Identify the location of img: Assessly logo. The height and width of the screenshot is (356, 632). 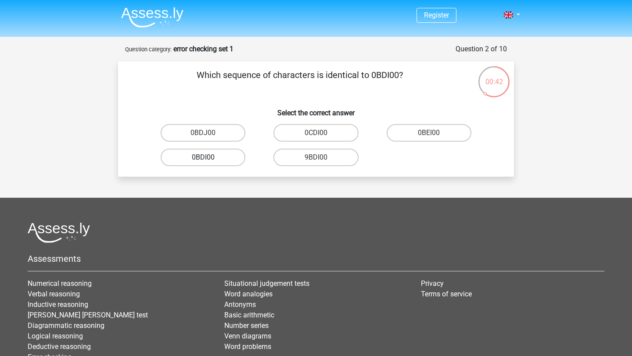
(59, 233).